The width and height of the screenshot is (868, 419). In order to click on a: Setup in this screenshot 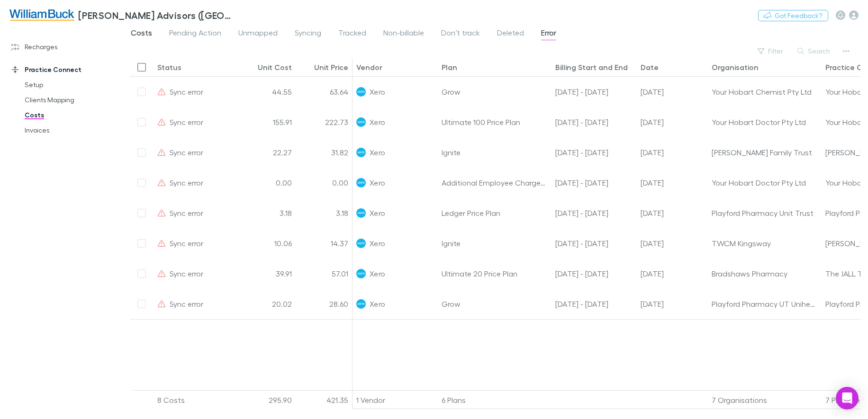, I will do `click(71, 85)`.